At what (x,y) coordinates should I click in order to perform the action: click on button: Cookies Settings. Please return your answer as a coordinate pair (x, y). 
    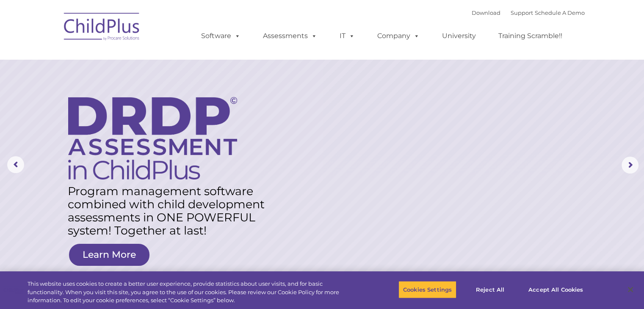
    Looking at the image, I should click on (427, 289).